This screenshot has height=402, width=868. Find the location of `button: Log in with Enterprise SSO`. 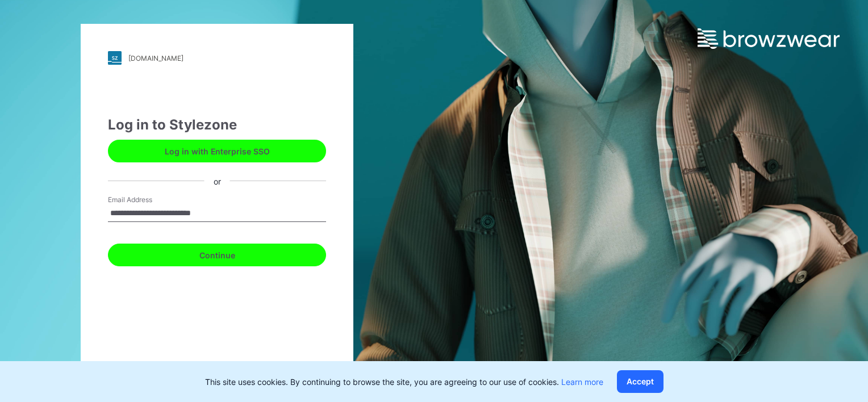

button: Log in with Enterprise SSO is located at coordinates (217, 151).